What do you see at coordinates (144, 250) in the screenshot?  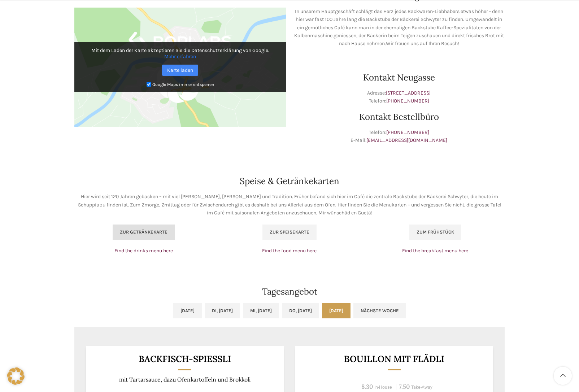 I see `a: Find the drinks menu here` at bounding box center [144, 250].